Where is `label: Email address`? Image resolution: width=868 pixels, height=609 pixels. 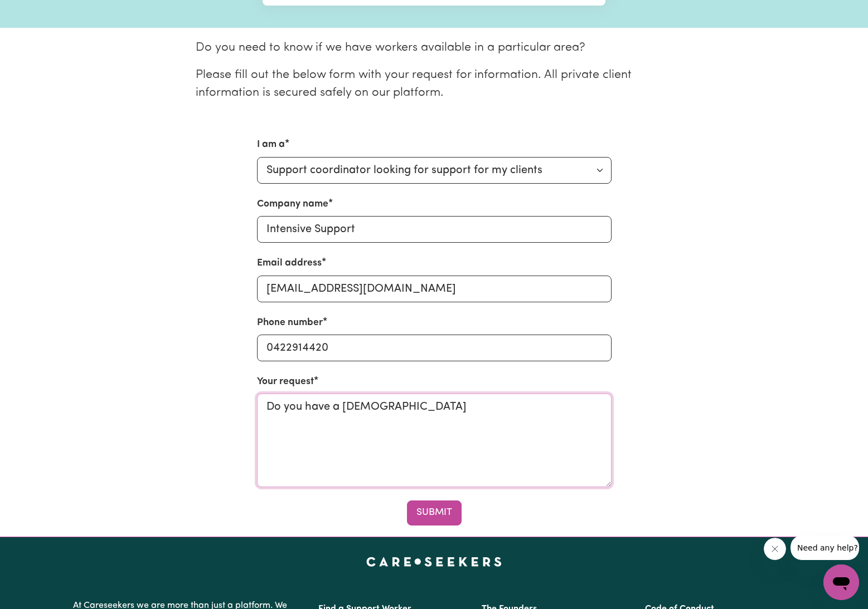 label: Email address is located at coordinates (290, 264).